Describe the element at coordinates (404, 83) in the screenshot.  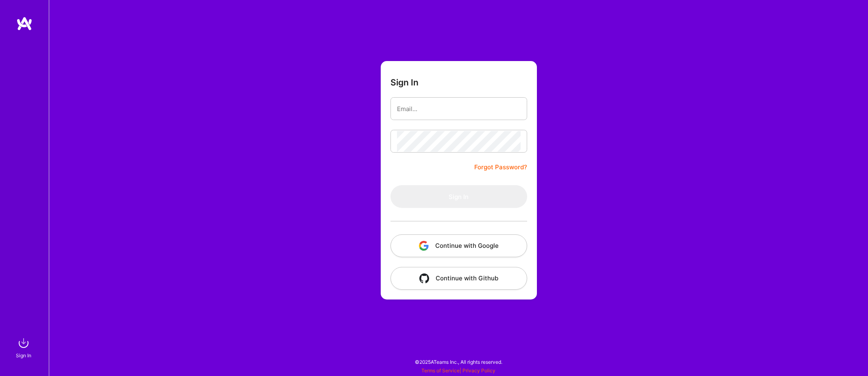
I see `h3: Sign In` at that location.